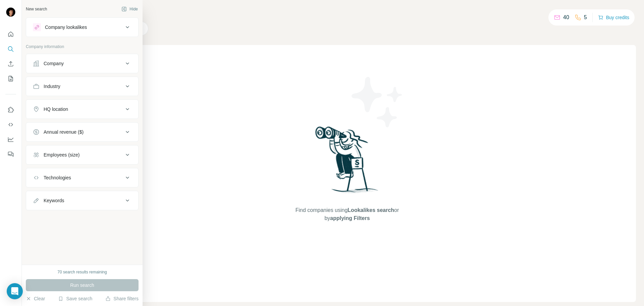  I want to click on div: Open Intercom Messenger, so click(15, 291).